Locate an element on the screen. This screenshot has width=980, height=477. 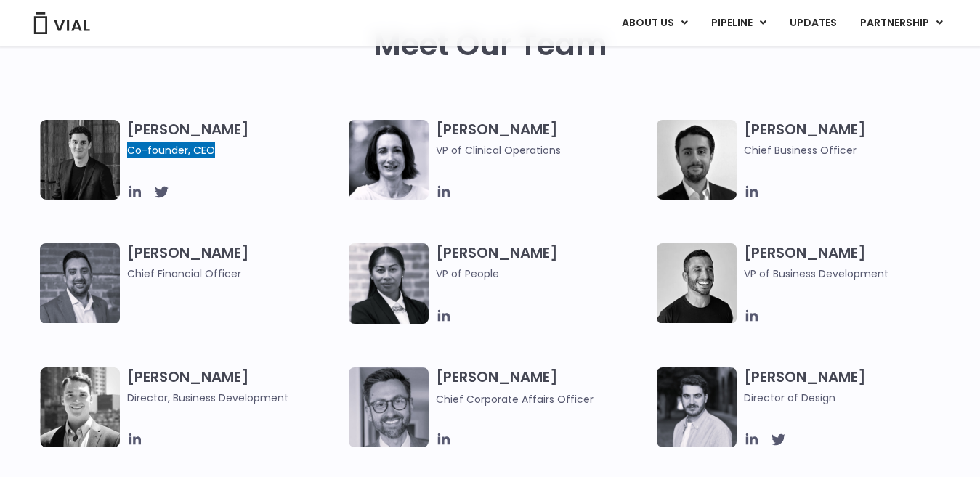
span: VP of People is located at coordinates (543, 274).